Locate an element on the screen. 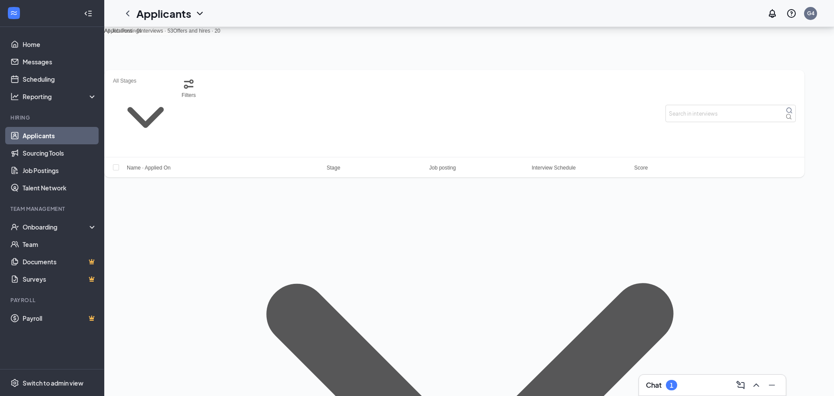  a: Applicants is located at coordinates (60, 136).